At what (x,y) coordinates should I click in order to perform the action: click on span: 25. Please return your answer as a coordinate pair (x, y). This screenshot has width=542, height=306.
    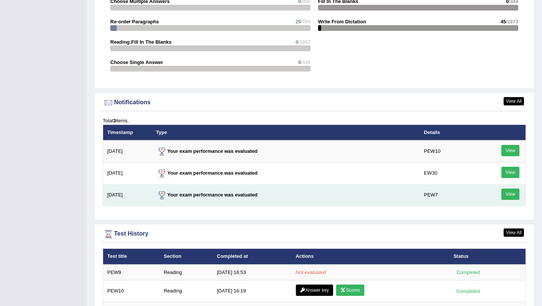
    Looking at the image, I should click on (298, 21).